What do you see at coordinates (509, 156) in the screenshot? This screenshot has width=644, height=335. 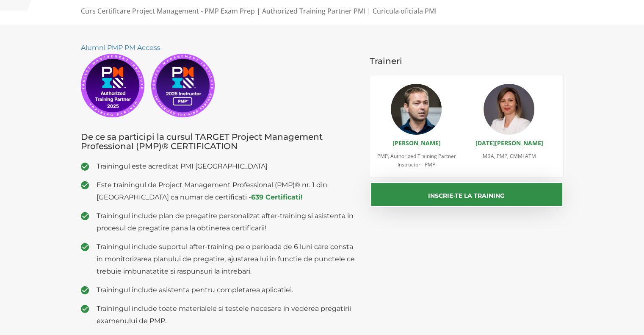 I see `span: MBA, PMP, CMMI ATM` at bounding box center [509, 156].